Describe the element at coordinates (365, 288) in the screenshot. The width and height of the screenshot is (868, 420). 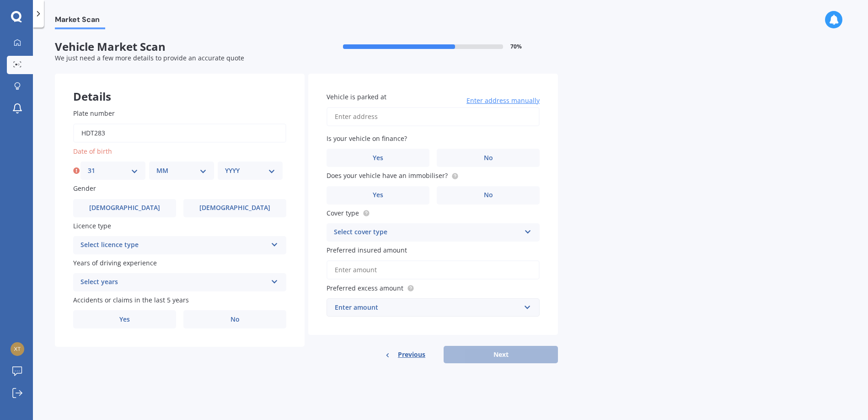
I see `span: Preferred excess amount` at that location.